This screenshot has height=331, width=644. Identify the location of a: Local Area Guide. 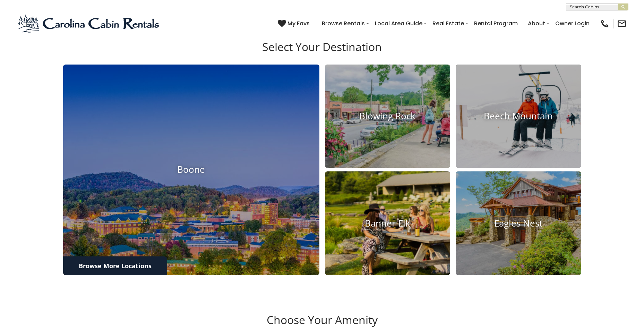
(398, 23).